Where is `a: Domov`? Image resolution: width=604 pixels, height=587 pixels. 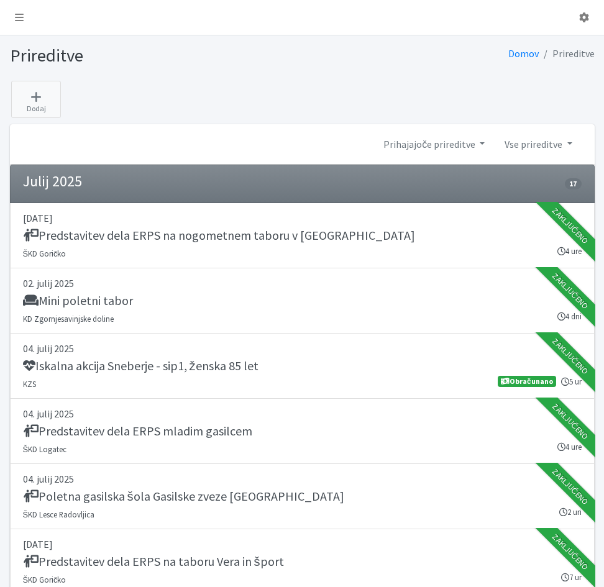 a: Domov is located at coordinates (523, 53).